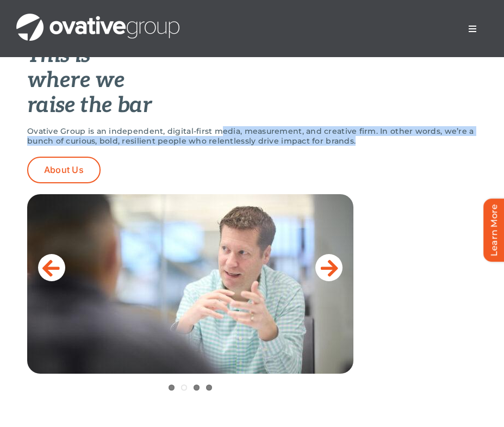 This screenshot has width=504, height=427. Describe the element at coordinates (98, 18) in the screenshot. I see `a: OG_Full_horizontal_WHT` at that location.